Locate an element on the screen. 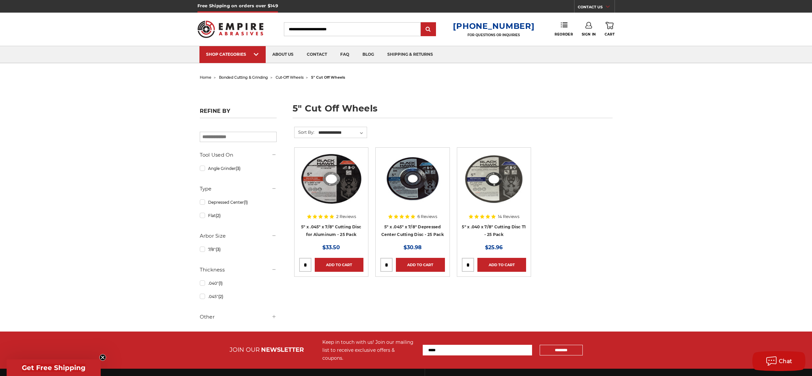 Image resolution: width=812 pixels, height=376 pixels. a: 5 inch cutting disc for aluminum is located at coordinates (331, 195).